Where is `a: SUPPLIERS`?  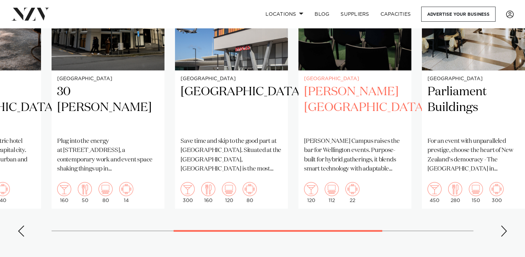 a: SUPPLIERS is located at coordinates (354, 14).